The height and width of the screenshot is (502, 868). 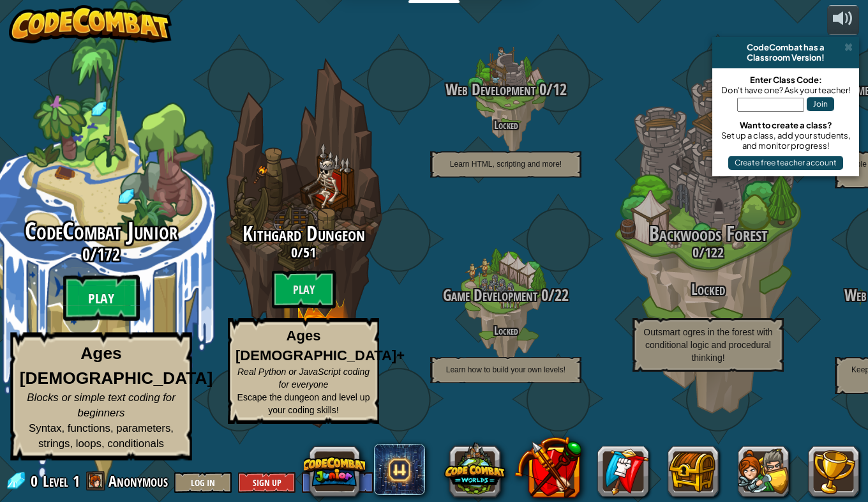 I want to click on span: Escape the dungeon and level up your coding skills!, so click(x=304, y=404).